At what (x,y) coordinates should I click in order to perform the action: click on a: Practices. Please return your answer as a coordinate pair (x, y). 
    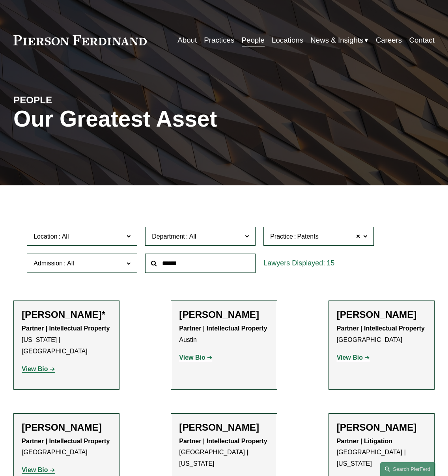
    Looking at the image, I should click on (219, 40).